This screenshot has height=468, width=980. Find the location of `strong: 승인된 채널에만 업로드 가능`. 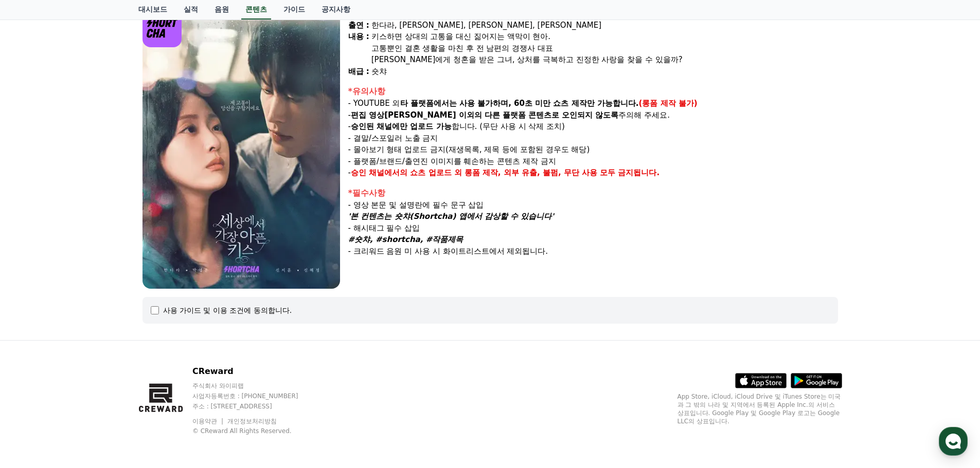

strong: 승인된 채널에만 업로드 가능 is located at coordinates (401, 126).